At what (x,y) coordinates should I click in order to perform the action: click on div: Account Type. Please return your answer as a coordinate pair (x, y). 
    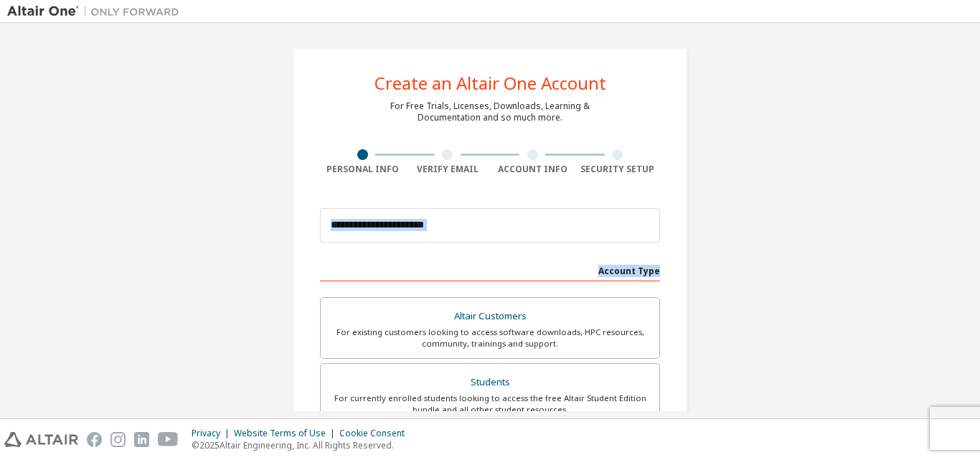
    Looking at the image, I should click on (490, 270).